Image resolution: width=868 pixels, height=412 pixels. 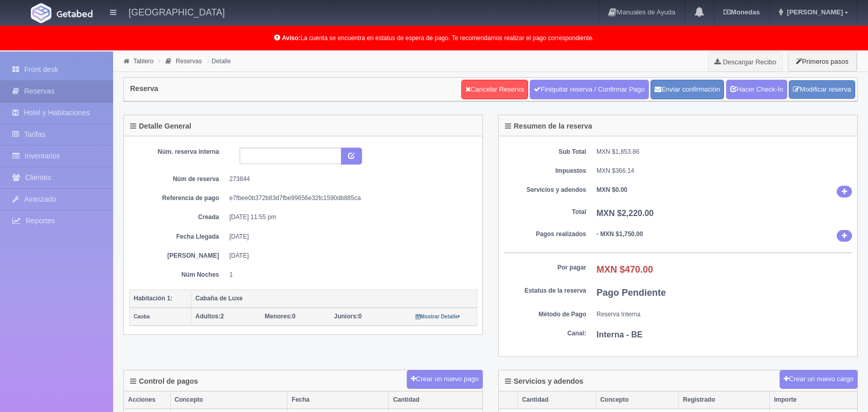 What do you see at coordinates (141, 316) in the screenshot?
I see `small: Caoba` at bounding box center [141, 316].